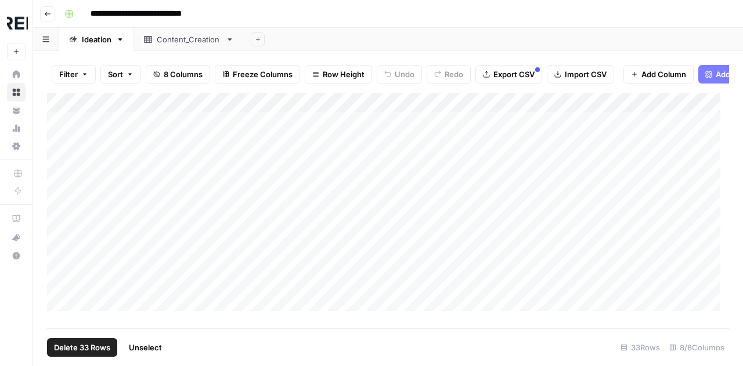 This screenshot has width=743, height=366. I want to click on div: What's new?, so click(16, 237).